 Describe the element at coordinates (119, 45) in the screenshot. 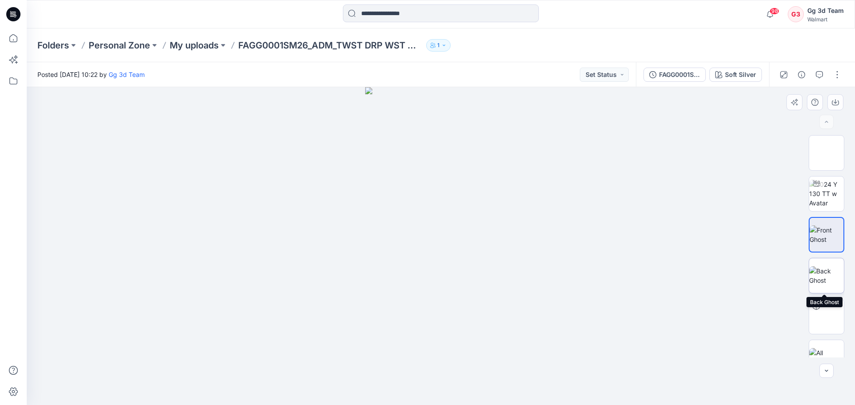

I see `a: Personal Zone` at that location.